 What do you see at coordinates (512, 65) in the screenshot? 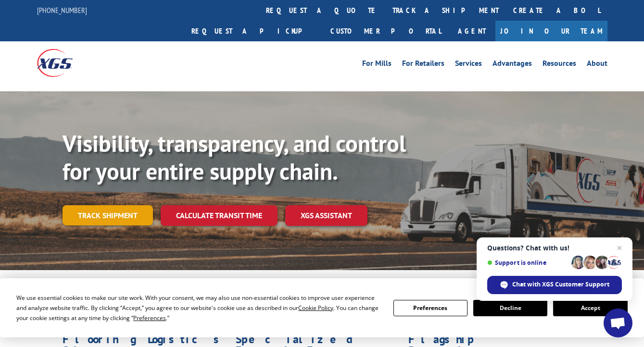
I see `a: Advantages` at bounding box center [512, 65].